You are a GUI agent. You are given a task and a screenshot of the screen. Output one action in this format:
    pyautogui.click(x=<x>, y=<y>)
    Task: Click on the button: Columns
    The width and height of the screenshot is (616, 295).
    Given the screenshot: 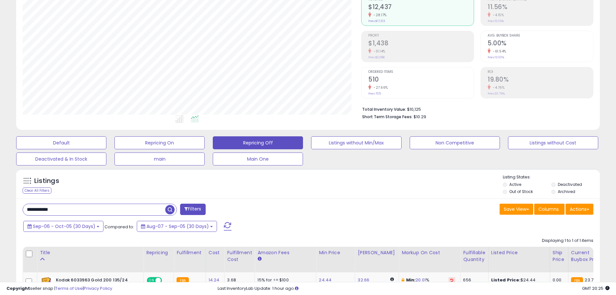 What is the action you would take?
    pyautogui.click(x=550, y=209)
    